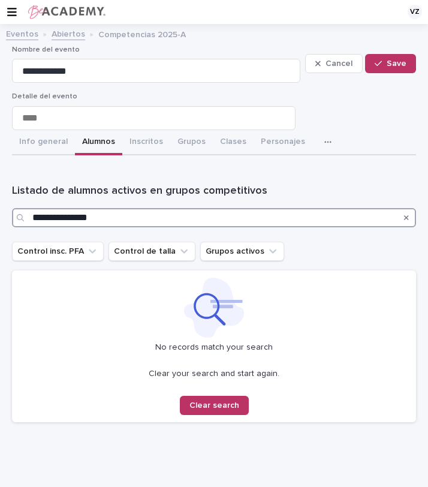  I want to click on span: Nombre del evento, so click(46, 50).